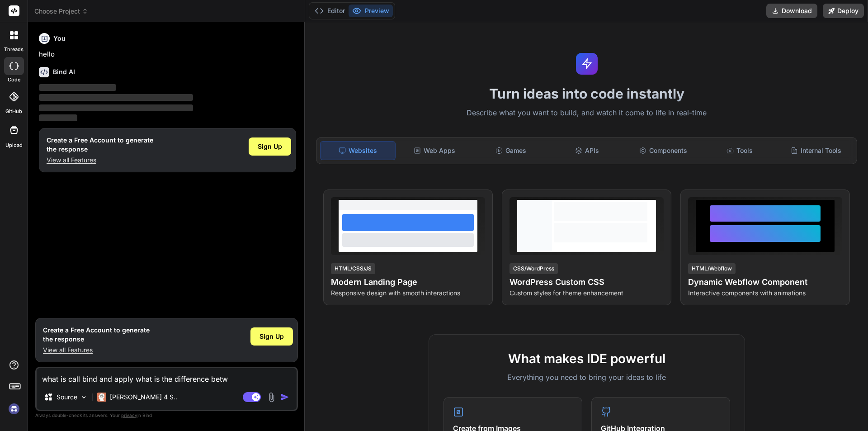 Image resolution: width=868 pixels, height=431 pixels. Describe the element at coordinates (587, 359) in the screenshot. I see `h2: What makes IDE powerful` at that location.